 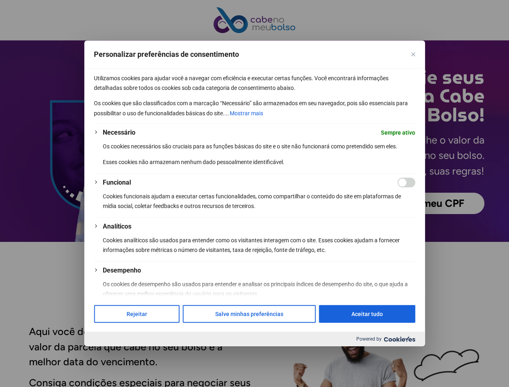 What do you see at coordinates (166, 54) in the screenshot?
I see `span: Personalizar preferências de consentimento` at bounding box center [166, 54].